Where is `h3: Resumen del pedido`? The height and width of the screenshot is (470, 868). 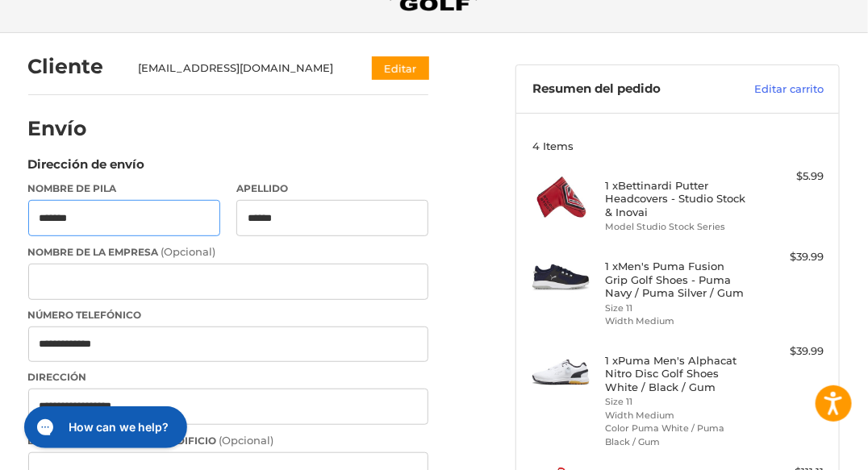
h3: Resumen del pedido is located at coordinates (627, 90).